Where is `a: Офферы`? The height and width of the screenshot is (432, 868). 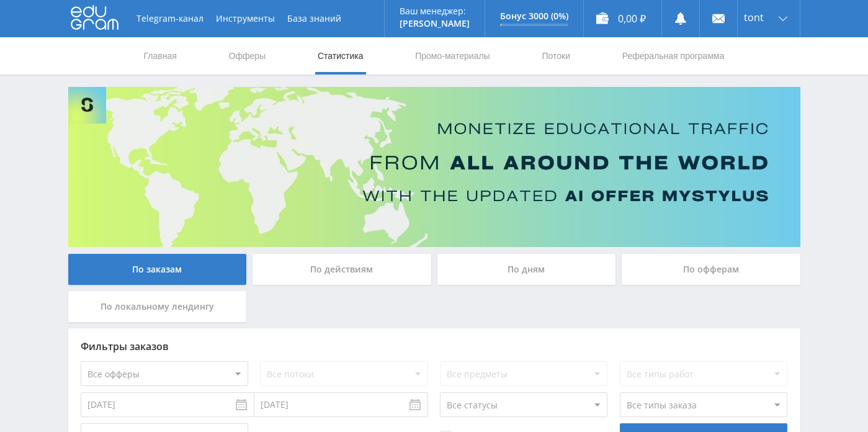 a: Офферы is located at coordinates (248, 56).